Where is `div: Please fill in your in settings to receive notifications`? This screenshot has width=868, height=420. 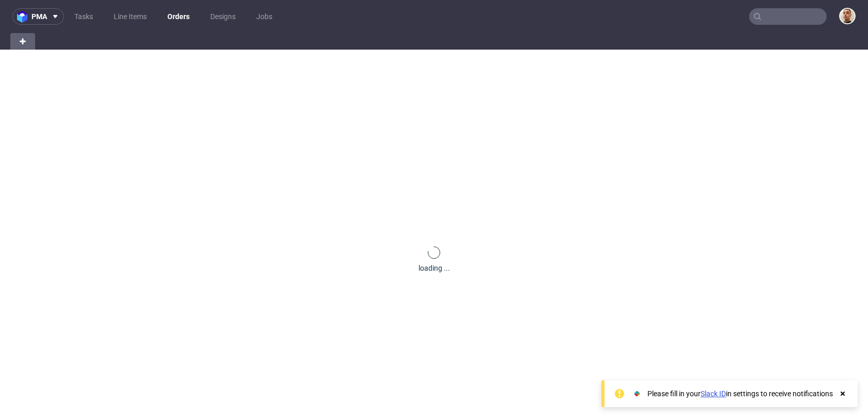 div: Please fill in your in settings to receive notifications is located at coordinates (740, 394).